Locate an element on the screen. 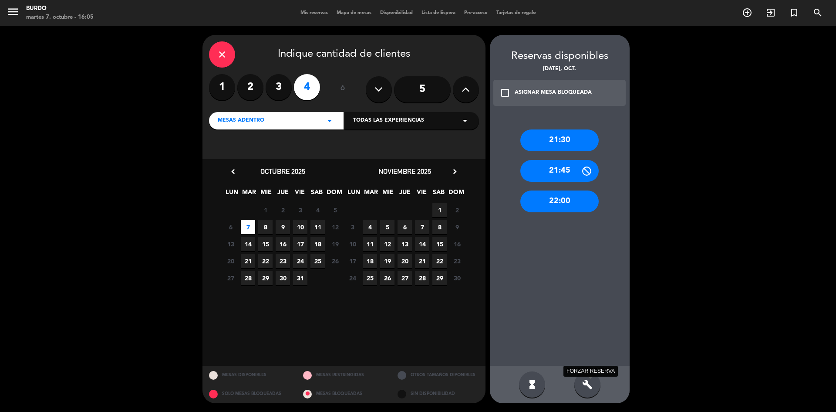  i: turned_in_not is located at coordinates (794, 13).